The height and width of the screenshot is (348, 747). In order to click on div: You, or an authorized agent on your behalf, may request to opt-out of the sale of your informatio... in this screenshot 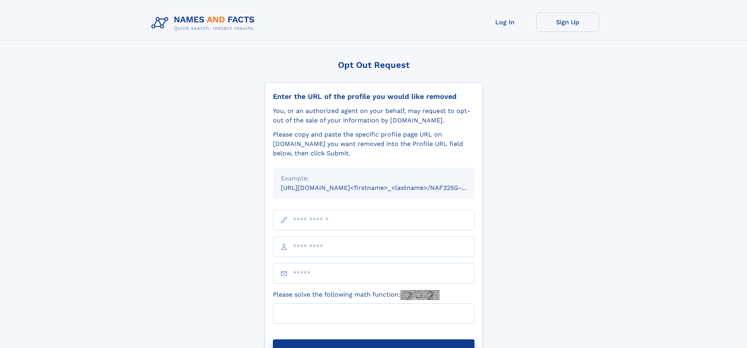, I will do `click(374, 116)`.